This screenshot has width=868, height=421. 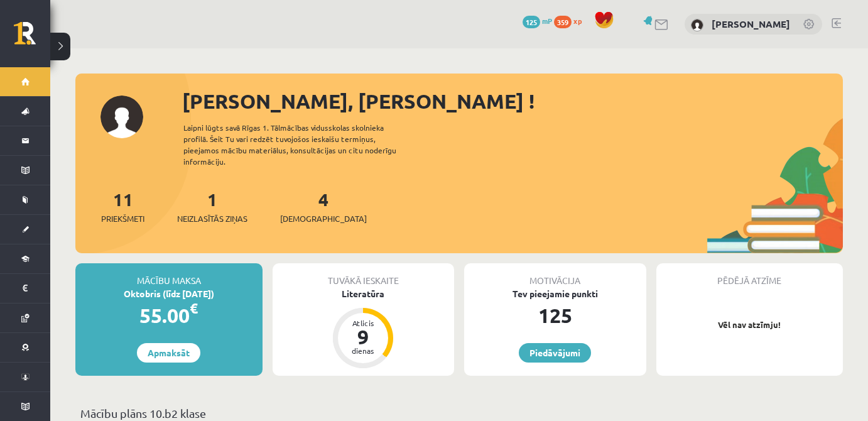 I want to click on a: 125 mP, so click(x=537, y=21).